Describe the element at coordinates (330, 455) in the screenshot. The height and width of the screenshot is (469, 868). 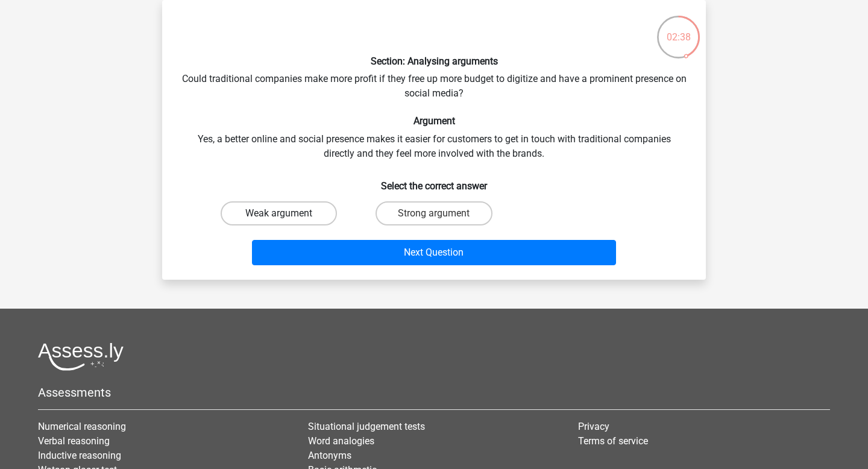
I see `a: Antonyms` at that location.